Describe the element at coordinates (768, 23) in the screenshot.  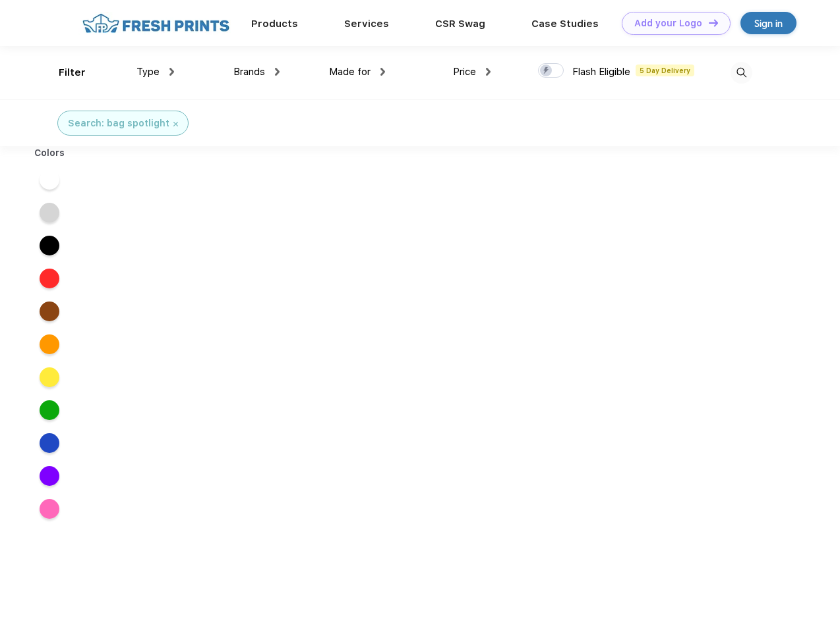
I see `div: Sign in` at that location.